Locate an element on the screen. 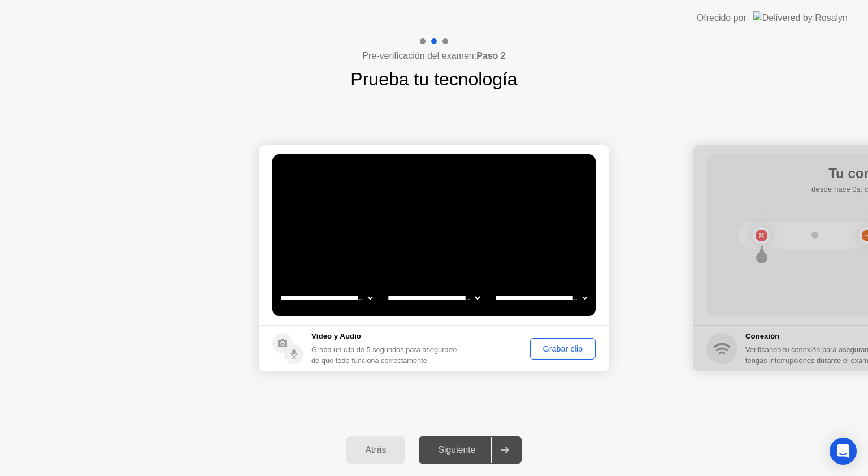 The height and width of the screenshot is (476, 868). div: Ofrecido por is located at coordinates (722, 18).